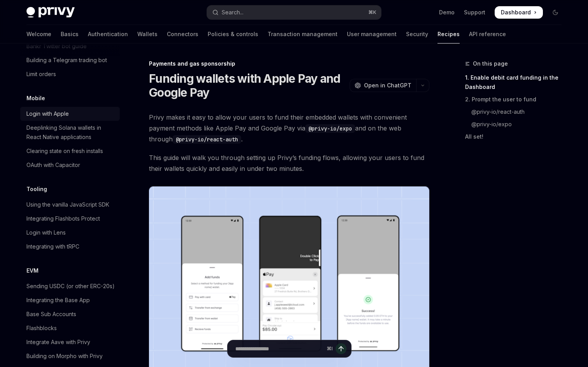 The image size is (588, 367). What do you see at coordinates (294, 13) in the screenshot?
I see `button: Open search` at bounding box center [294, 13].